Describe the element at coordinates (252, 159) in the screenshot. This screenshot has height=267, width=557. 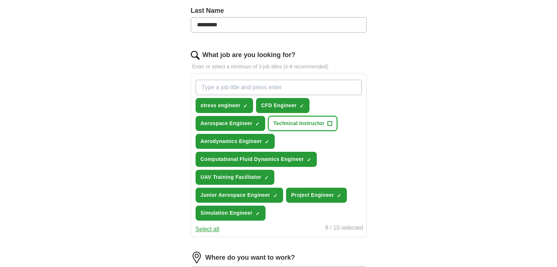
I see `span: Computational Fluid Dynamics Engineer` at that location.